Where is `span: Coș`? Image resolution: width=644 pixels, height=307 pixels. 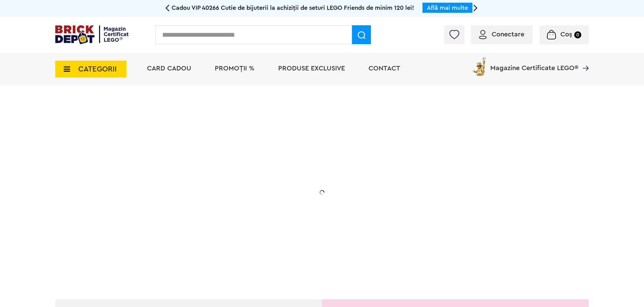
span: Coș is located at coordinates (566, 34).